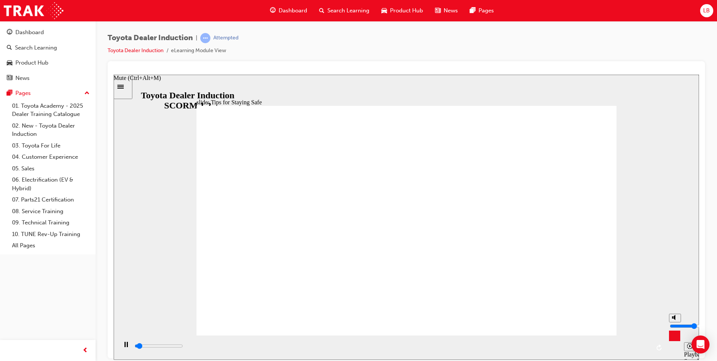  I want to click on button: Replay (Ctrl+Alt+R), so click(546, 273).